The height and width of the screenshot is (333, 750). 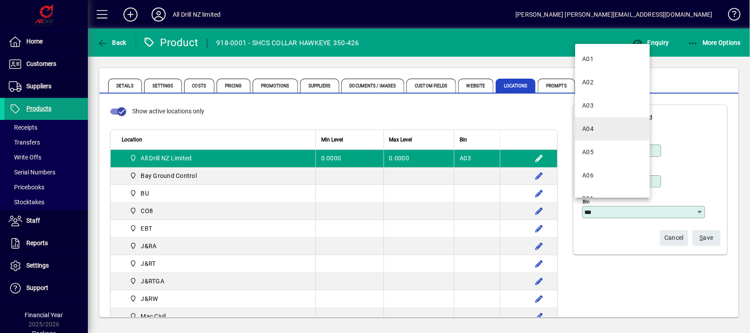 I want to click on span: Bin, so click(x=463, y=140).